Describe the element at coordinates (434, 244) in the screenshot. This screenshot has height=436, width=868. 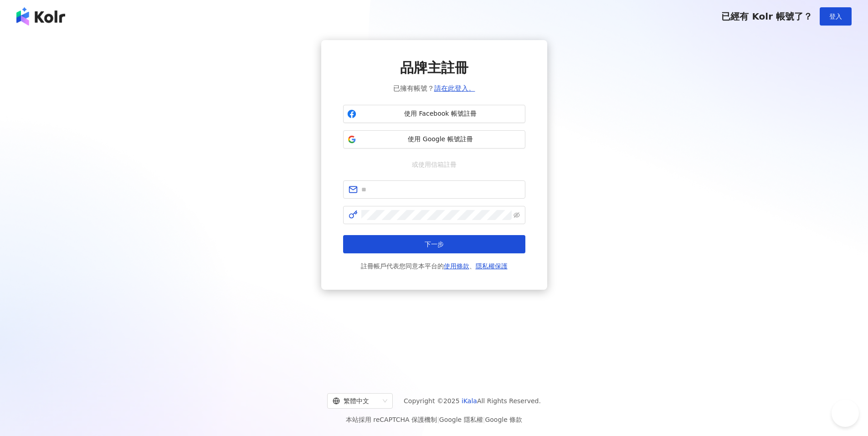
I see `span: 下一步` at that location.